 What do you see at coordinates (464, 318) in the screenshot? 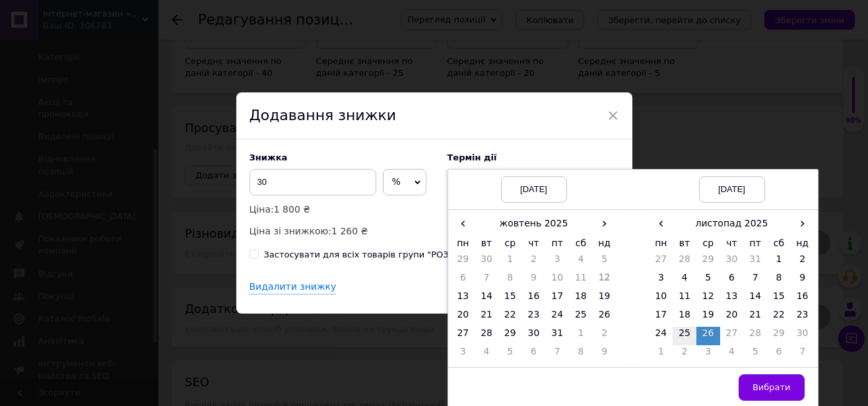
I see `td: 20` at bounding box center [464, 318].